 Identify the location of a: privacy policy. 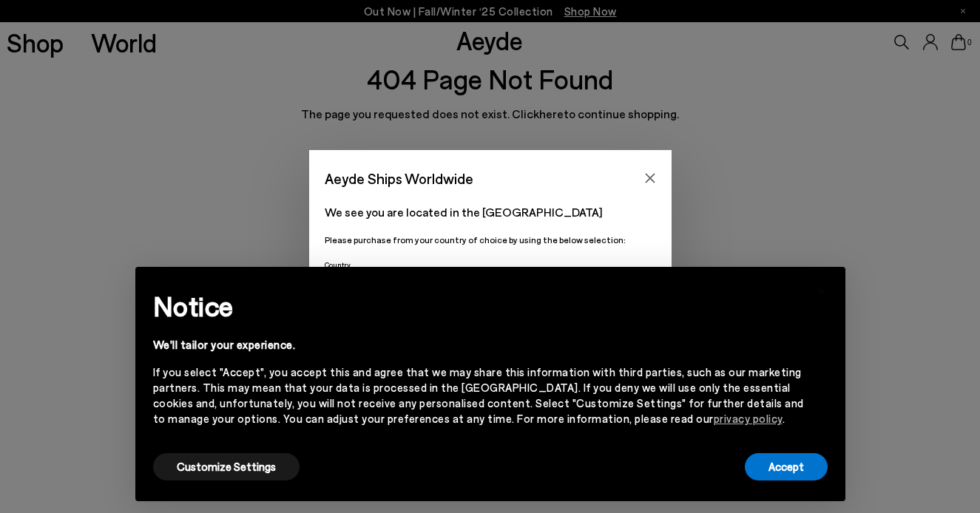
(748, 419).